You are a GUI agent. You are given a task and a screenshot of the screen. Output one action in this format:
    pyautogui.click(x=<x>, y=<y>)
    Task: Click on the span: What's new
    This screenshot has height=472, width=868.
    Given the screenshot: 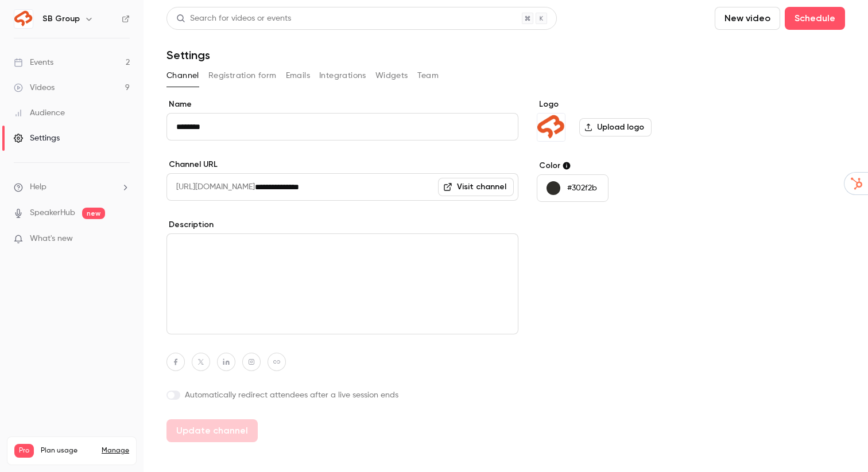 What is the action you would take?
    pyautogui.click(x=51, y=239)
    